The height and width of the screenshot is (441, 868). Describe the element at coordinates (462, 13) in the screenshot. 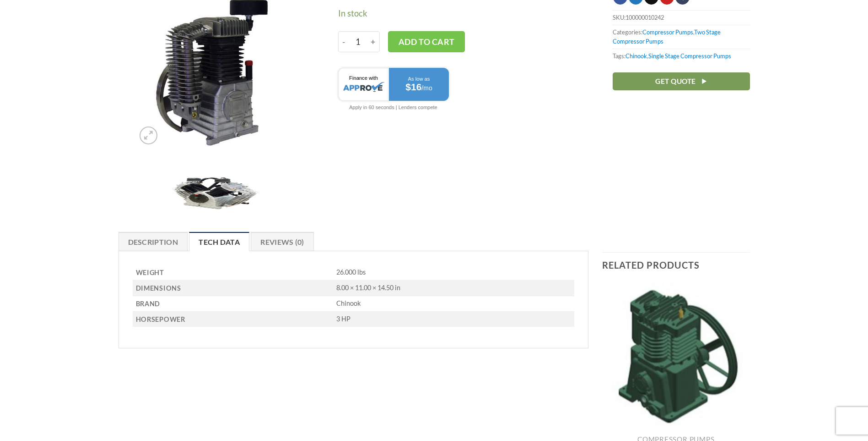

I see `p: In stock` at that location.